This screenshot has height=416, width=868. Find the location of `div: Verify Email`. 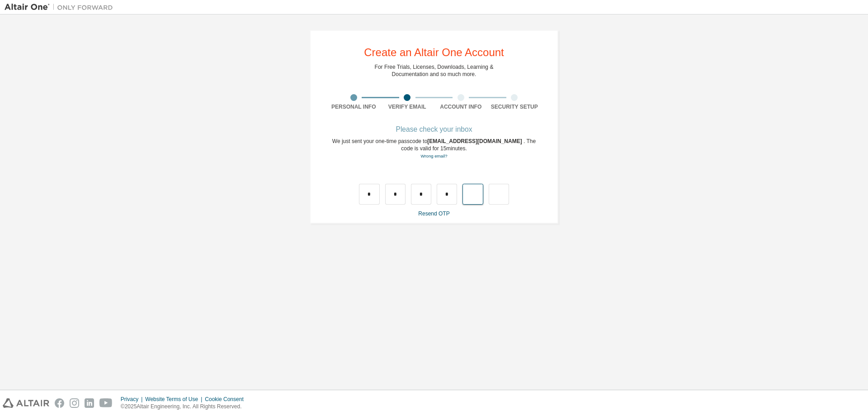

div: Verify Email is located at coordinates (408, 107).